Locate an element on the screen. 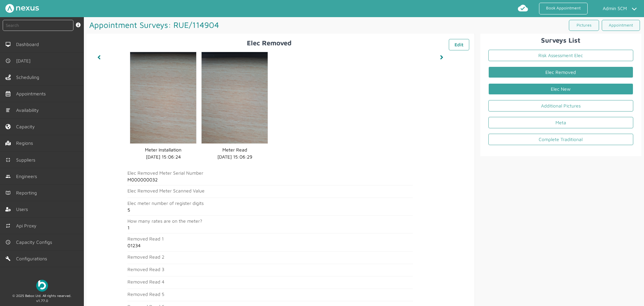 The image size is (644, 306). span: Appointments is located at coordinates (32, 94).